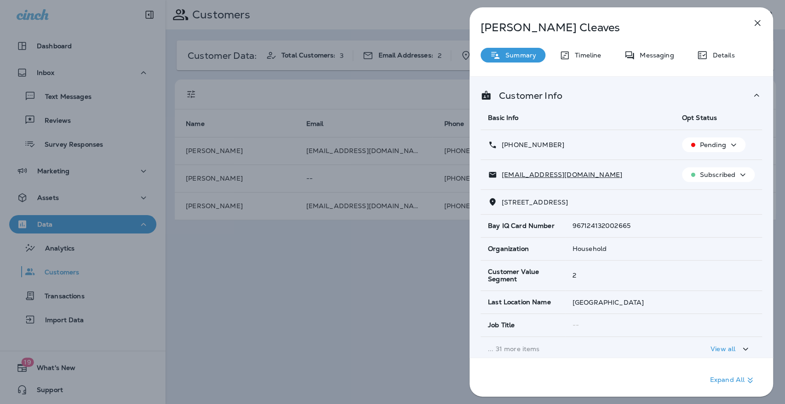  Describe the element at coordinates (577, 349) in the screenshot. I see `p: ... 31 more items` at that location.